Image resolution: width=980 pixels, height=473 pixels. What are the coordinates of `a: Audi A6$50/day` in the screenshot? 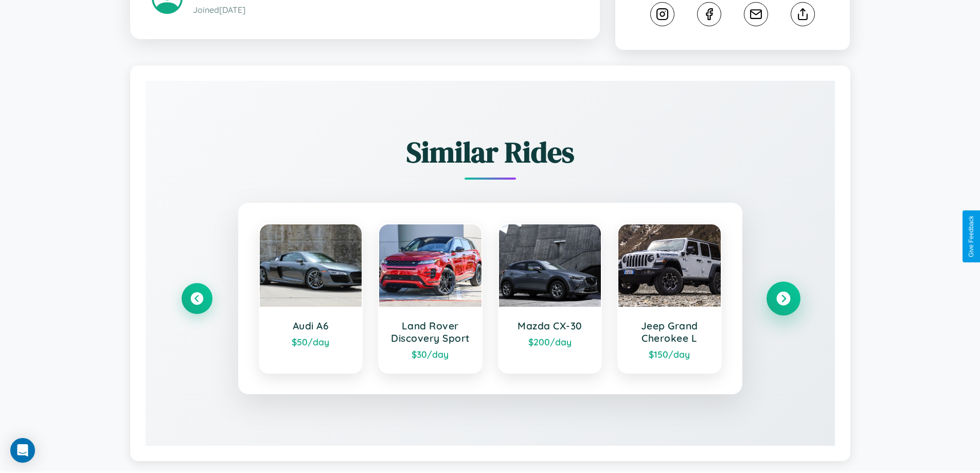 It's located at (310, 298).